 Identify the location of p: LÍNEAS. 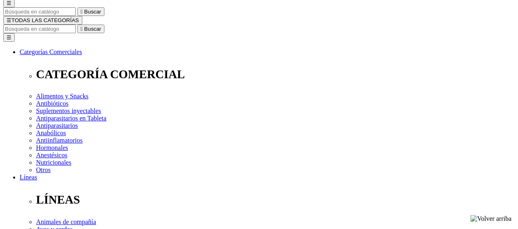
(275, 199).